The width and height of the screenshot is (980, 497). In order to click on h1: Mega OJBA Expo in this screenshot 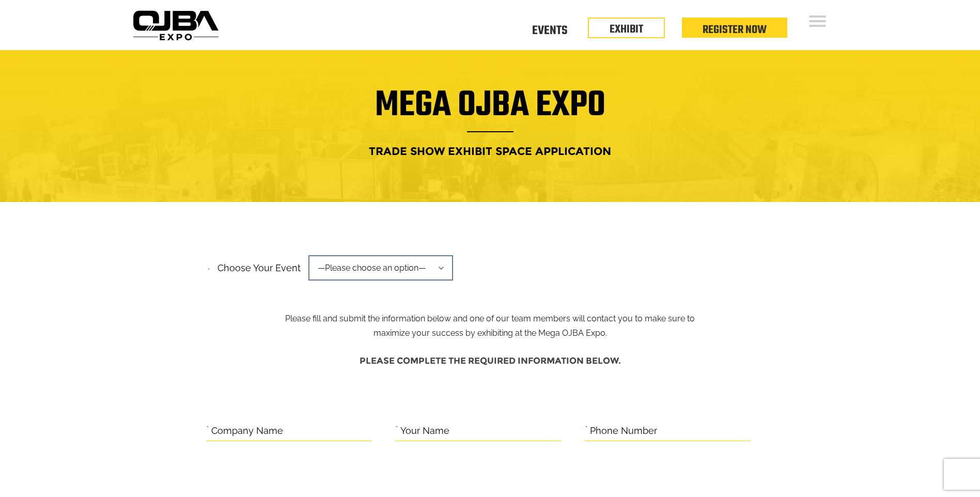, I will do `click(490, 112)`.